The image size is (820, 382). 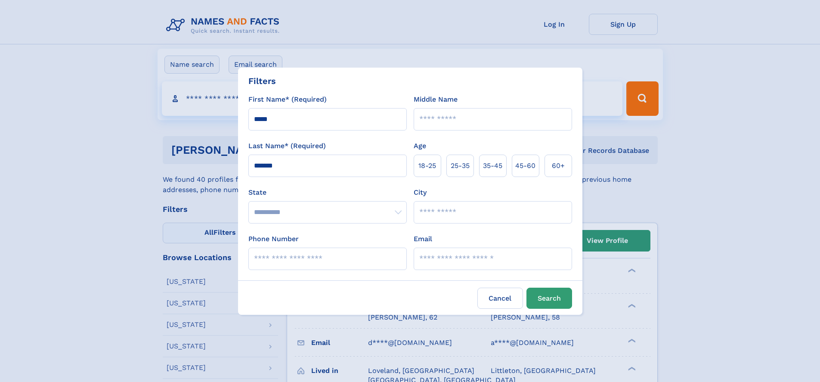 I want to click on label: First Name* (Required), so click(x=288, y=99).